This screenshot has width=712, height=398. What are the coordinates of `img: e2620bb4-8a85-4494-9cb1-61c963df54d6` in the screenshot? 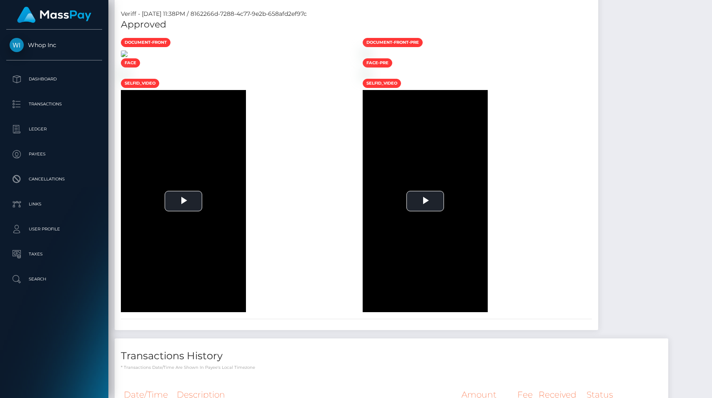 It's located at (124, 74).